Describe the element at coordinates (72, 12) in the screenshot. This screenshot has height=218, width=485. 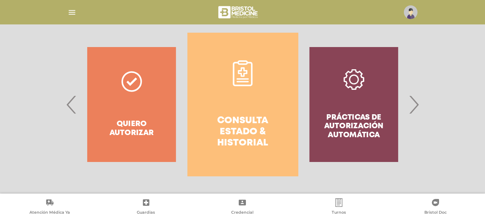
I see `img: Cober_menu-lines-white.svg` at that location.